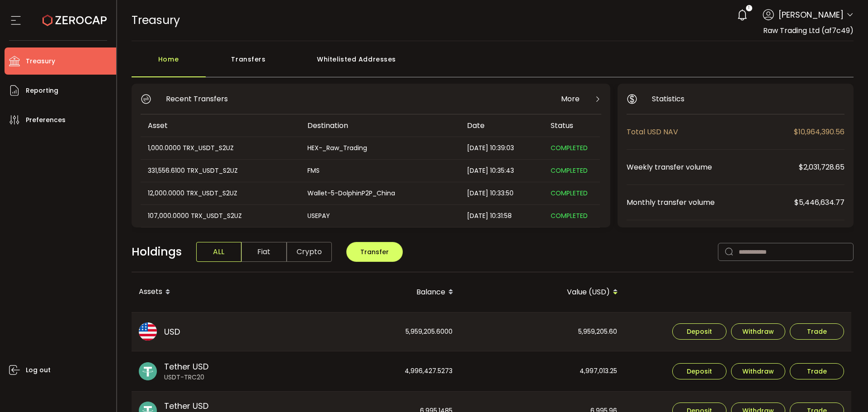  Describe the element at coordinates (172, 331) in the screenshot. I see `span: USD` at that location.